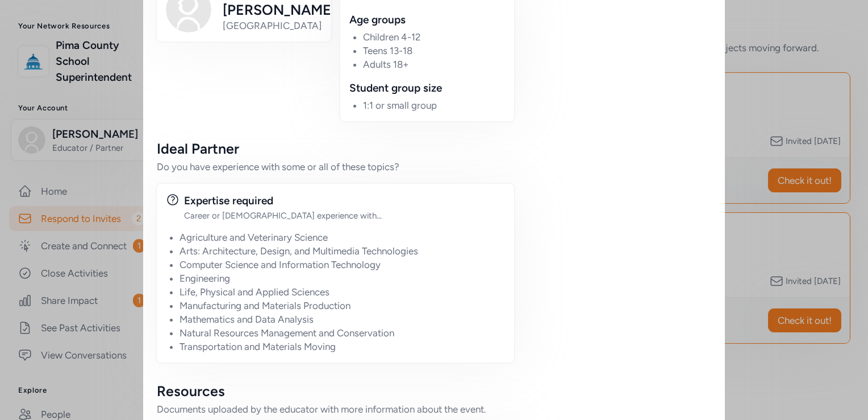 The width and height of the screenshot is (868, 420). I want to click on div: Student group size, so click(427, 88).